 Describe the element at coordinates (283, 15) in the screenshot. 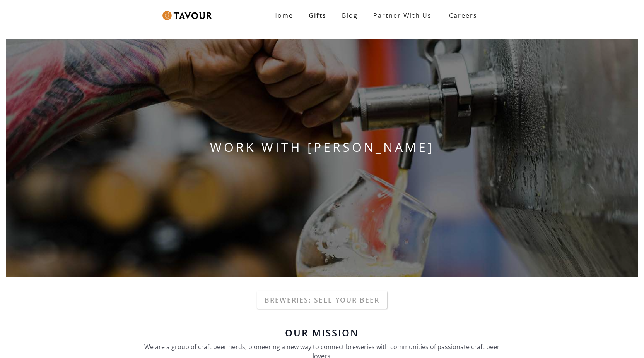

I see `a: Home` at that location.